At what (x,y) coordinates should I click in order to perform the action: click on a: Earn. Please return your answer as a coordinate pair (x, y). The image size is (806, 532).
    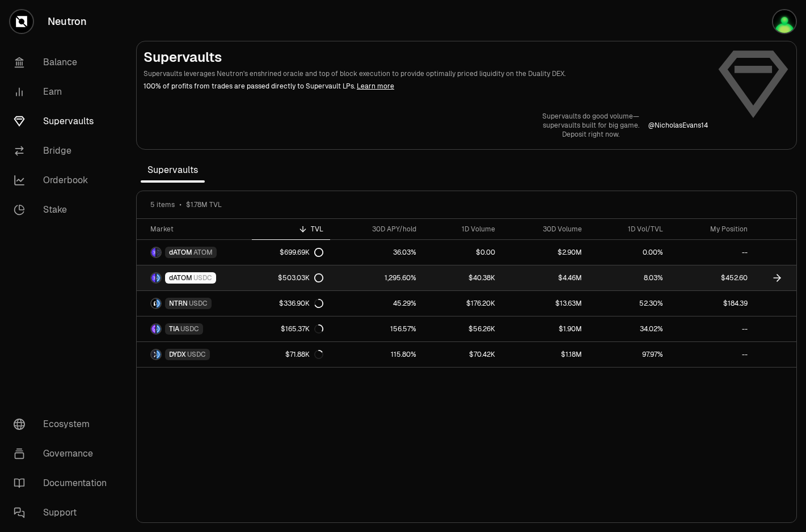
    Looking at the image, I should click on (64, 92).